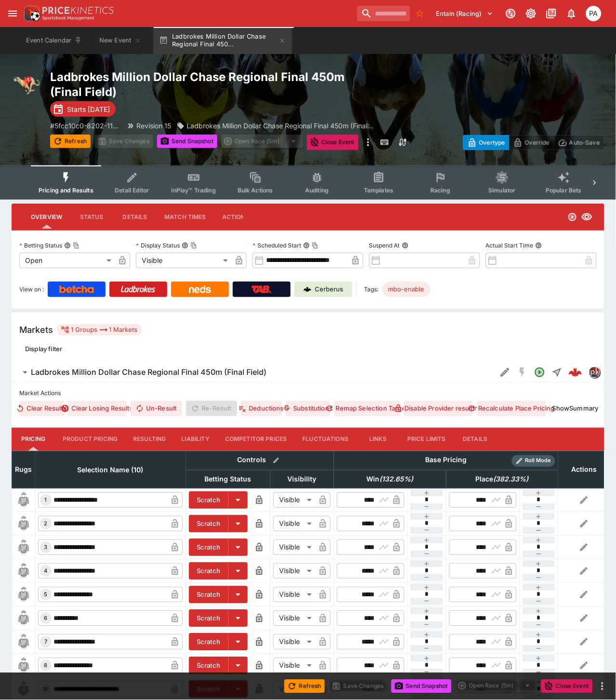 This screenshot has width=616, height=700. What do you see at coordinates (557, 372) in the screenshot?
I see `button: Straight` at bounding box center [557, 372].